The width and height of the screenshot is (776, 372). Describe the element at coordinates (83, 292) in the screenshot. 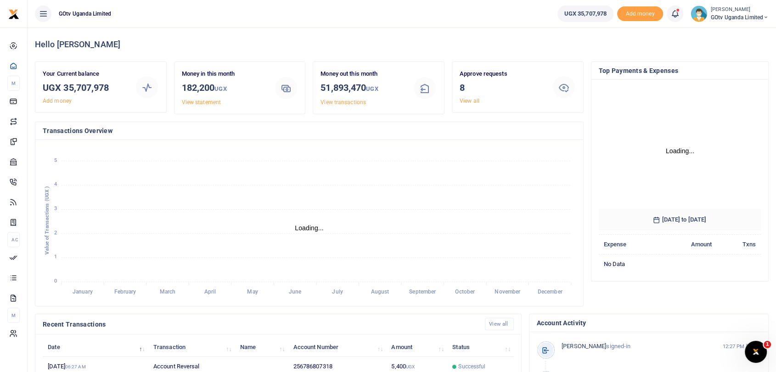

I see `tspan: January` at that location.